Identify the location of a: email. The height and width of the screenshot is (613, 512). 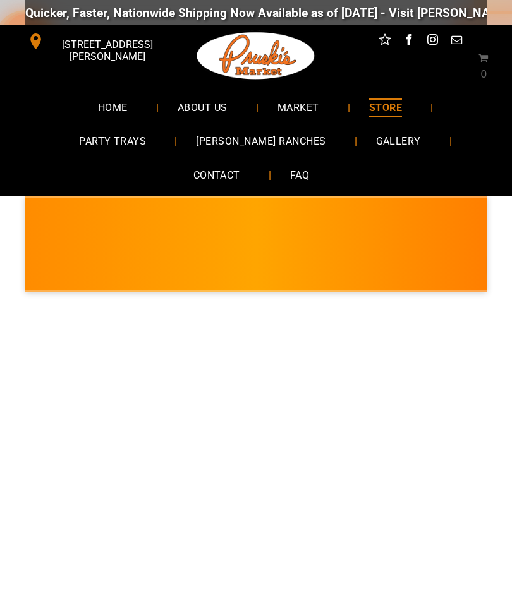
(457, 41).